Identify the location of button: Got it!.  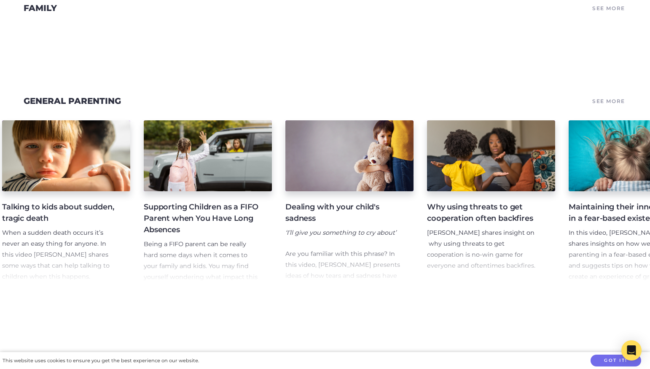
(616, 360).